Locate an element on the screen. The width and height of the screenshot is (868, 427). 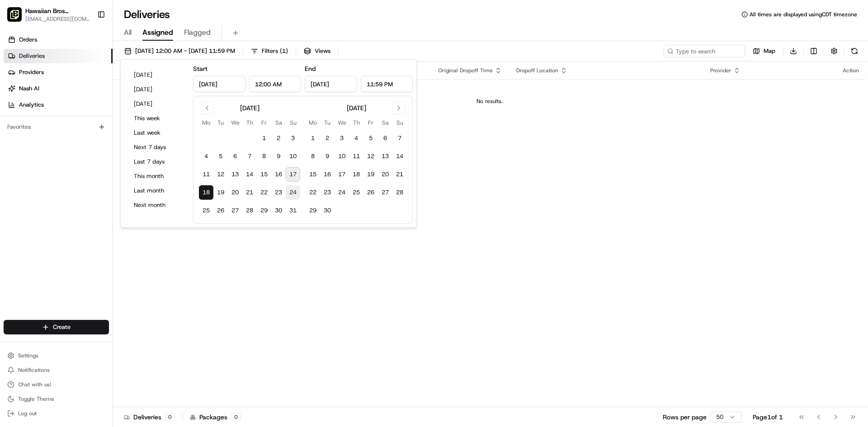
button: 16 is located at coordinates (327, 175).